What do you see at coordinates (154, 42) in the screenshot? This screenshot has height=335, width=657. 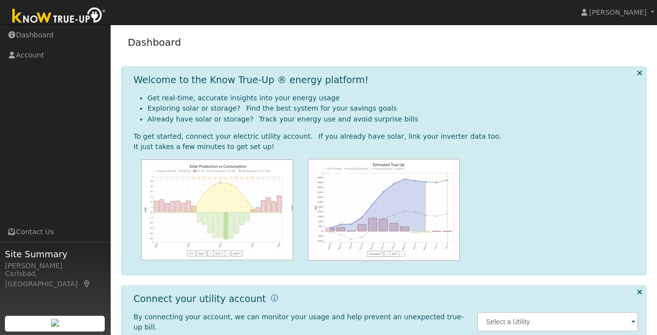 I see `a: Dashboard` at bounding box center [154, 42].